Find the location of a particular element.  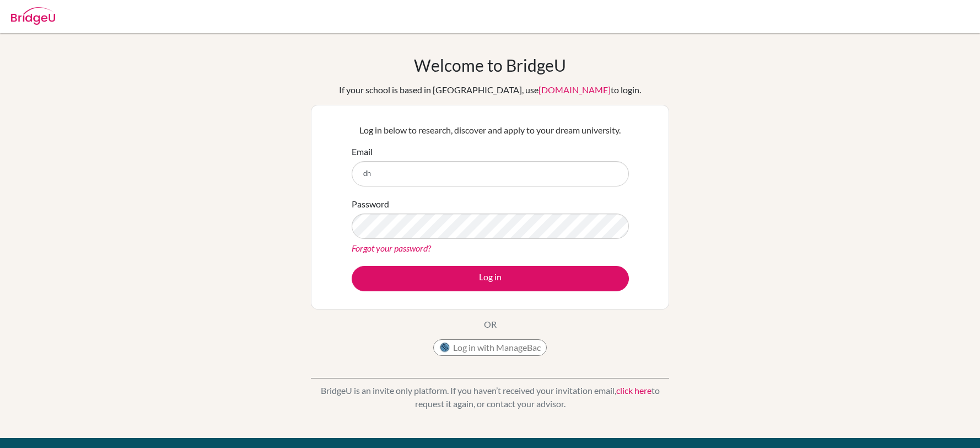

label: Email is located at coordinates (362, 152).